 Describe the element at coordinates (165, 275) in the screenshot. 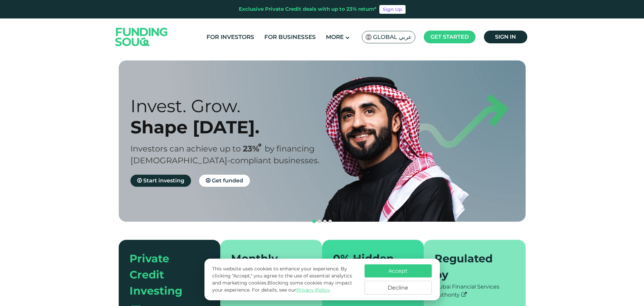

I see `div: Private Credit Investing` at that location.